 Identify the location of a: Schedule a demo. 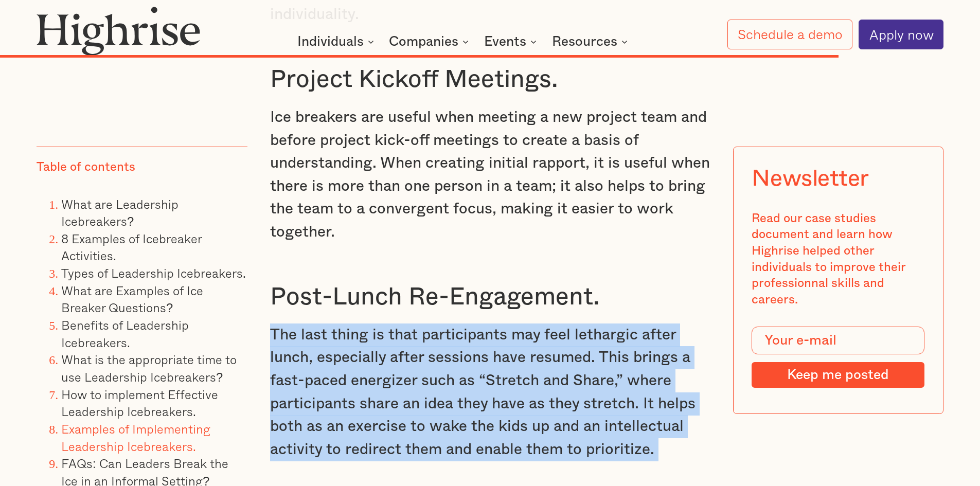
(790, 34).